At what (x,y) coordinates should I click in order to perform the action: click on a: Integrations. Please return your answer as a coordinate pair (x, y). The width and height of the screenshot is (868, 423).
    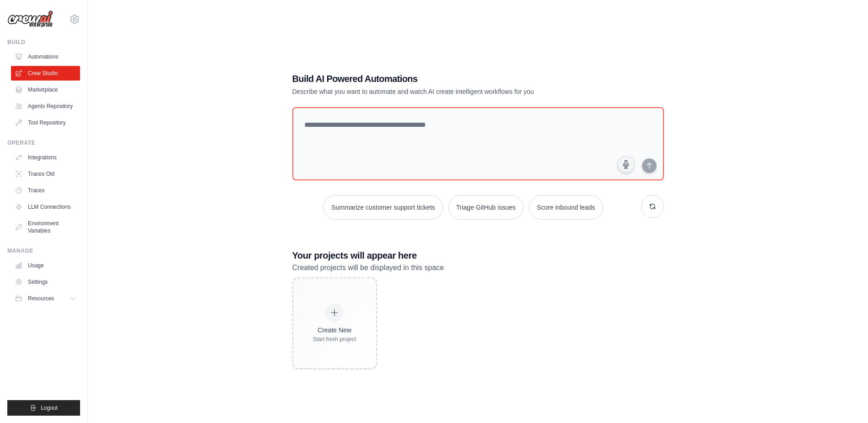
    Looking at the image, I should click on (45, 157).